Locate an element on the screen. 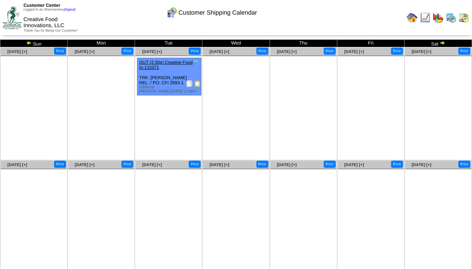  img: ZoRoCo_Logo(Green%26Foil)%20jpg.webp is located at coordinates (12, 17).